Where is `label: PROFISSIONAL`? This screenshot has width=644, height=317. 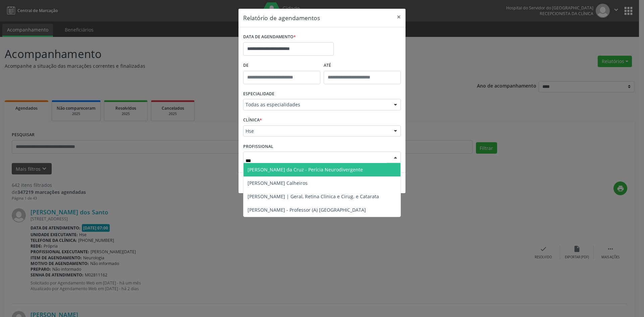 label: PROFISSIONAL is located at coordinates (259, 146).